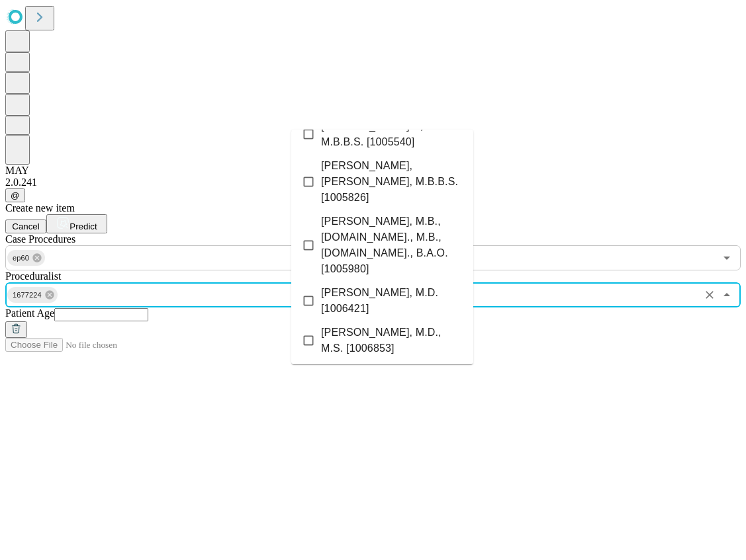 The width and height of the screenshot is (746, 560). I want to click on div: 1677224, so click(33, 295).